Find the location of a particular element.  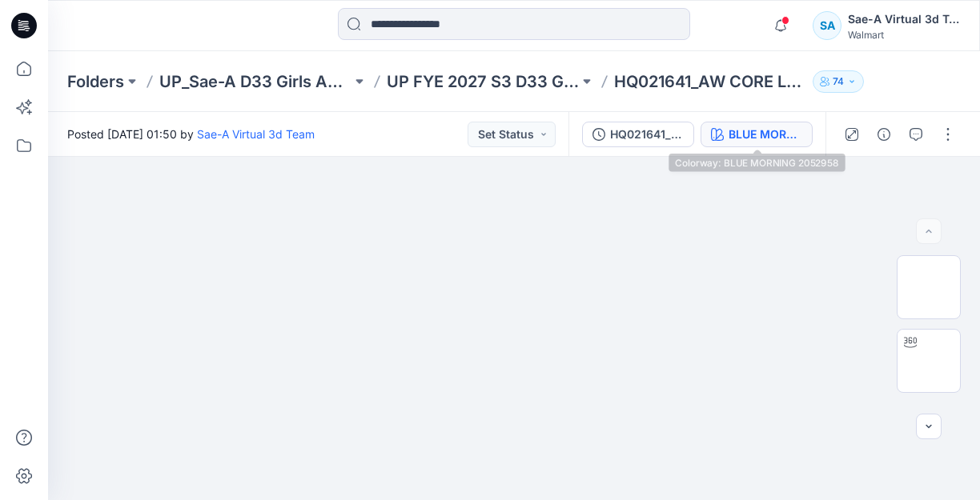

button: 74 is located at coordinates (838, 82).